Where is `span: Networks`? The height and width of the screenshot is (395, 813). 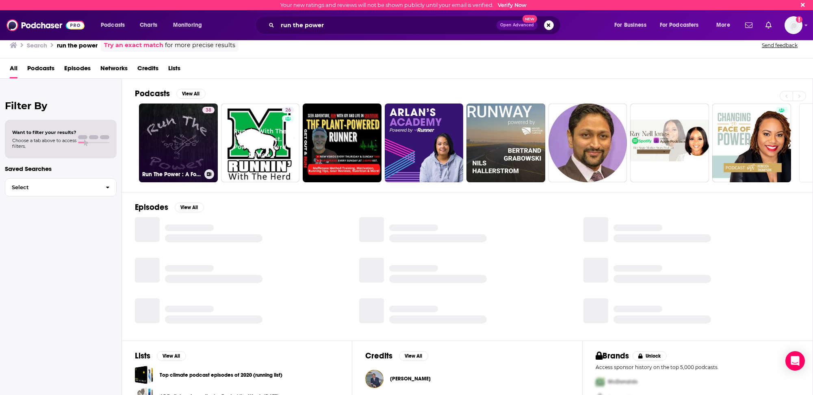
span: Networks is located at coordinates (114, 70).